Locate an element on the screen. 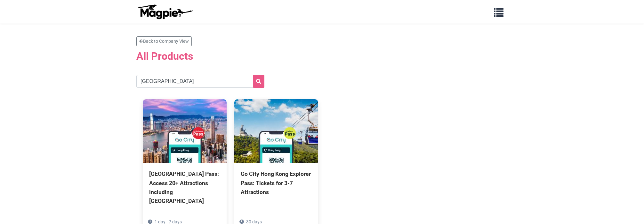 The width and height of the screenshot is (644, 224). h2: All Products is located at coordinates (322, 56).